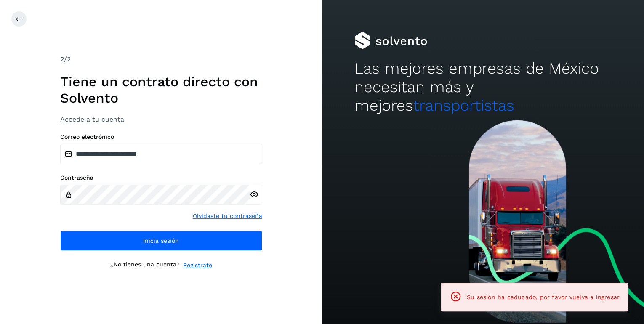 Image resolution: width=644 pixels, height=324 pixels. What do you see at coordinates (464, 105) in the screenshot?
I see `span: transportistas` at bounding box center [464, 105].